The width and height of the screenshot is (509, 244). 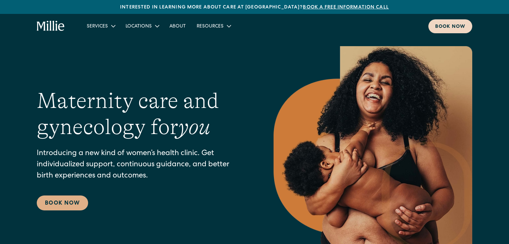 I want to click on a: Book Now, so click(x=62, y=203).